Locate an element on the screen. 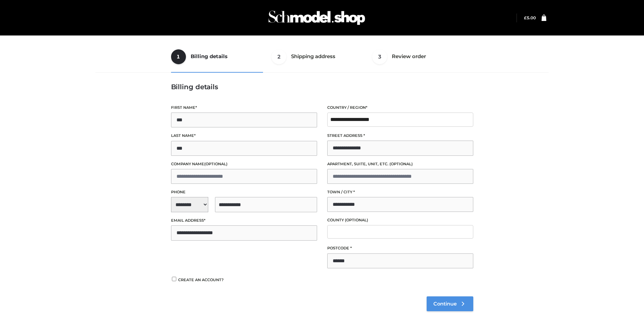 This screenshot has height=318, width=644. label: Phone is located at coordinates (244, 192).